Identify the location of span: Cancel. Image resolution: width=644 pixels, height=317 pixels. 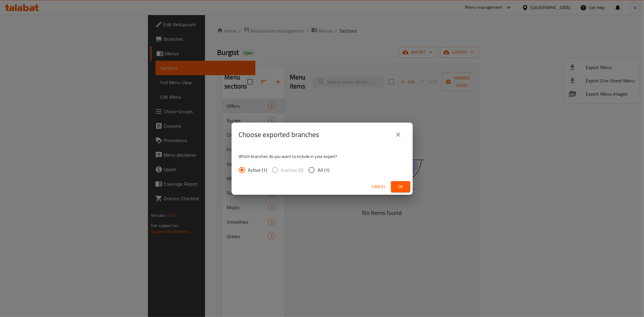
(379, 186).